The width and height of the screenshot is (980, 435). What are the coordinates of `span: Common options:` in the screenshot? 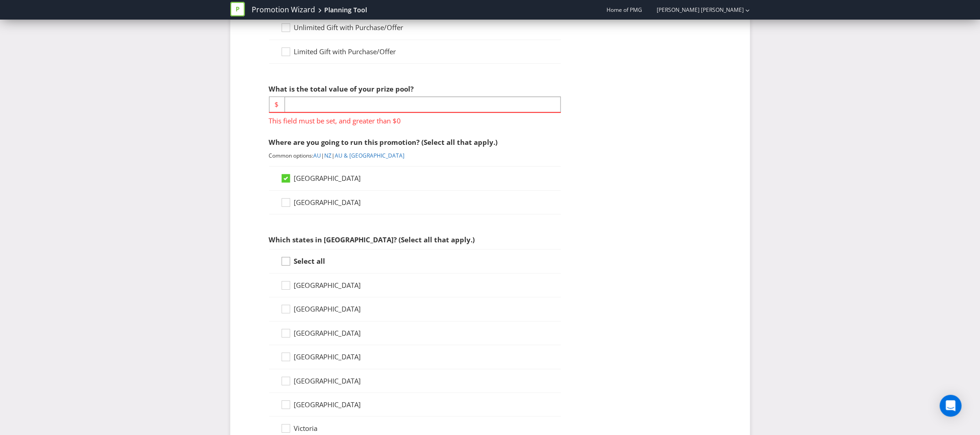 It's located at (292, 156).